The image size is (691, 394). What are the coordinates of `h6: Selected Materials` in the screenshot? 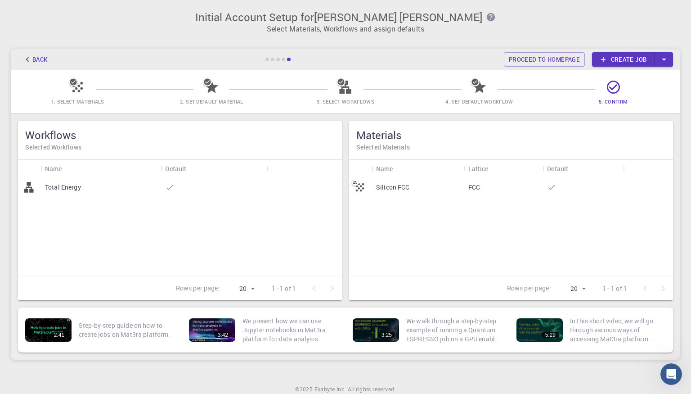 It's located at (511, 147).